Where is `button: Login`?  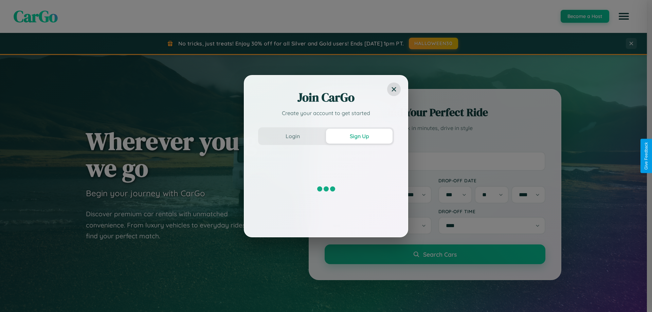 button: Login is located at coordinates (293, 136).